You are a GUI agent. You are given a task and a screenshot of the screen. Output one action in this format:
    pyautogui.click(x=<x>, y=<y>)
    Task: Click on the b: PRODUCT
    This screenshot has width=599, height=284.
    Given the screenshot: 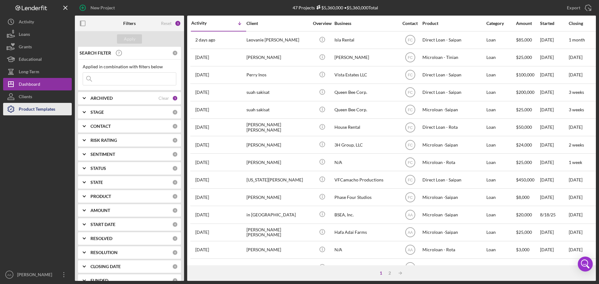 What is the action you would take?
    pyautogui.click(x=101, y=197)
    